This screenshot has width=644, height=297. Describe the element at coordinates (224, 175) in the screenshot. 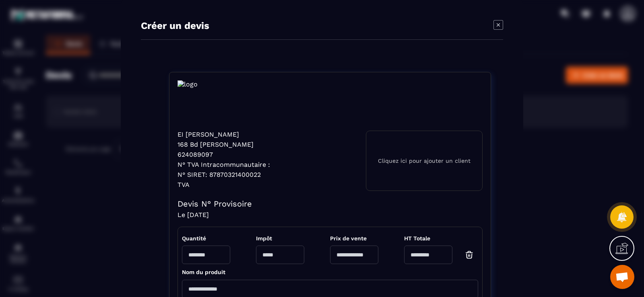

I see `p: N° SIRET: 87870321400022` at that location.